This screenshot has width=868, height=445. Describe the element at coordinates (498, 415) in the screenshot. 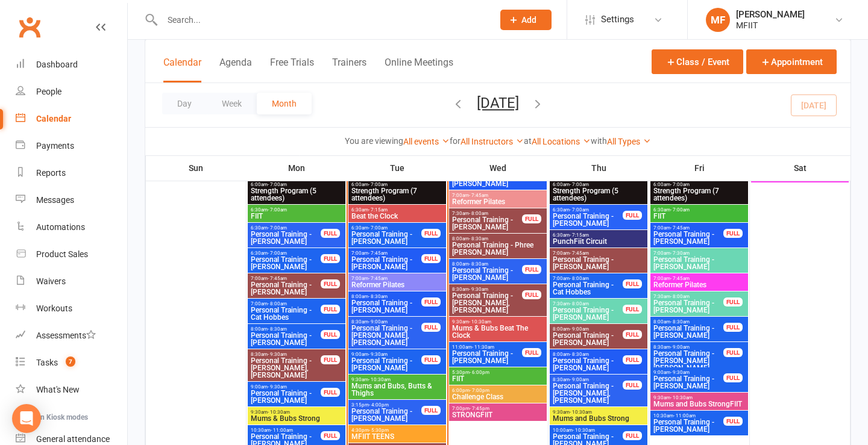

I see `span: STRONGFIIT` at that location.